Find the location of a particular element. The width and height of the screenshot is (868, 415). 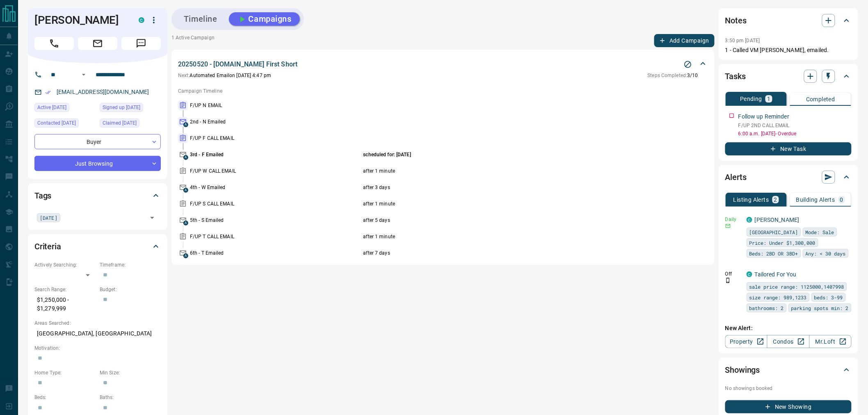

div: Notes is located at coordinates (788, 21).